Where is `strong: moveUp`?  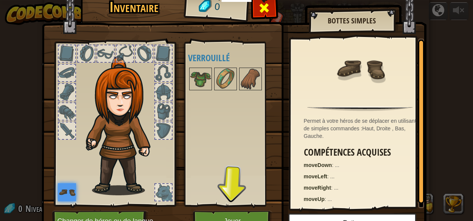
strong: moveUp is located at coordinates (314, 199).